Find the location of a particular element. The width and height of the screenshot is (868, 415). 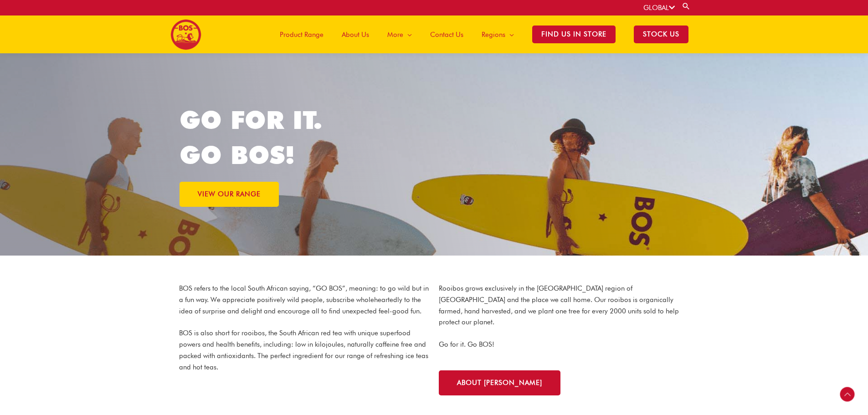

span: About Us is located at coordinates (355, 35).